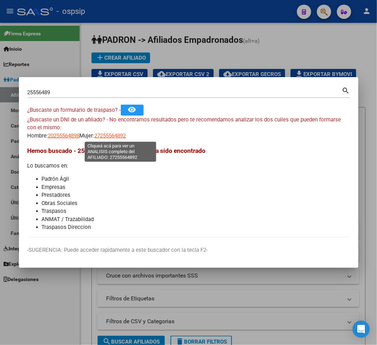 This screenshot has width=377, height=345. What do you see at coordinates (74, 110) in the screenshot?
I see `span: ¿Buscaste un formulario de traspaso? -` at bounding box center [74, 110].